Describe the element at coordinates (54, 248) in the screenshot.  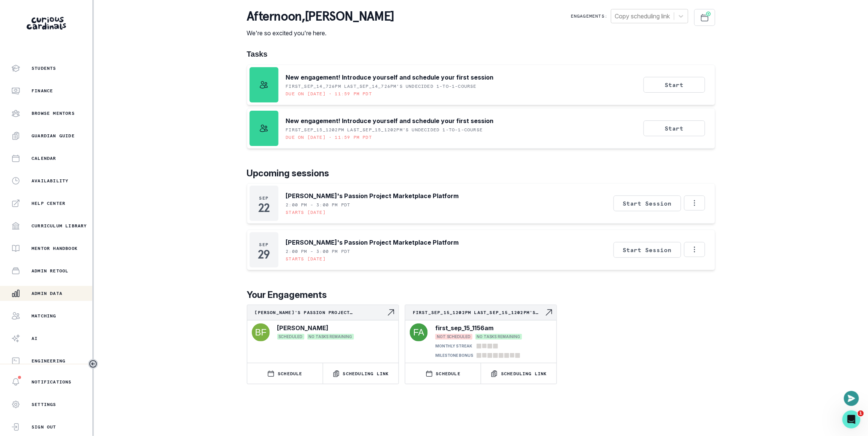
I see `p: Mentor Handbook` at that location.